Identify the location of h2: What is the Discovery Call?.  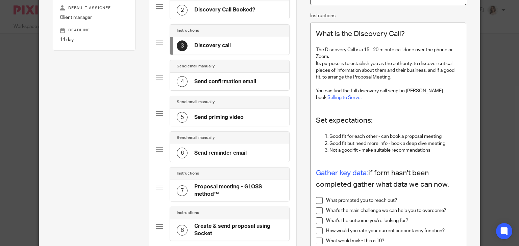
(388, 34).